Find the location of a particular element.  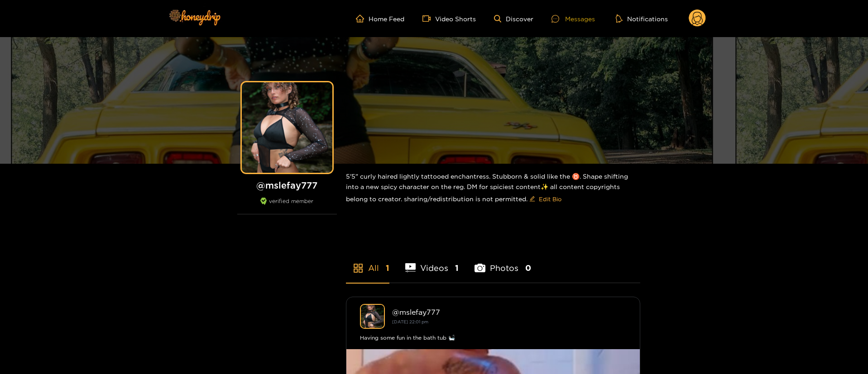

h1: @ mslefay777 is located at coordinates (287, 185).